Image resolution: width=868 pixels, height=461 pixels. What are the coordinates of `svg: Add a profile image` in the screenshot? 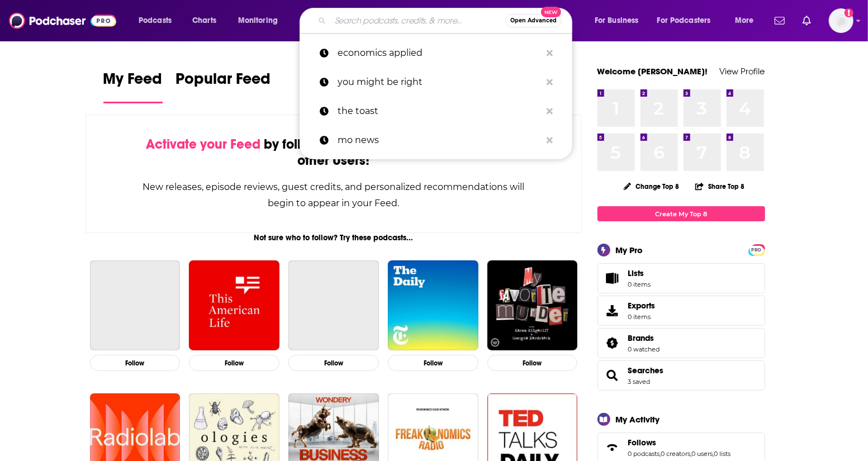 It's located at (849, 13).